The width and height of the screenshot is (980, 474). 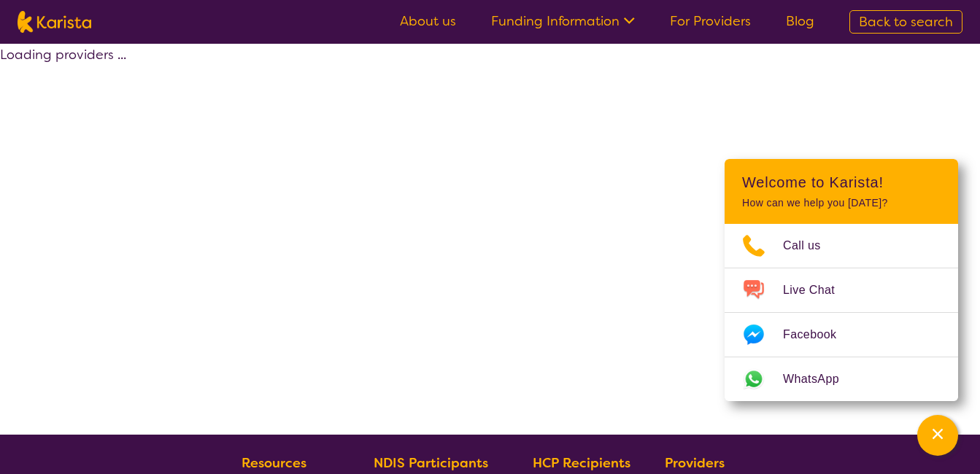 I want to click on span: Live Chat, so click(x=817, y=290).